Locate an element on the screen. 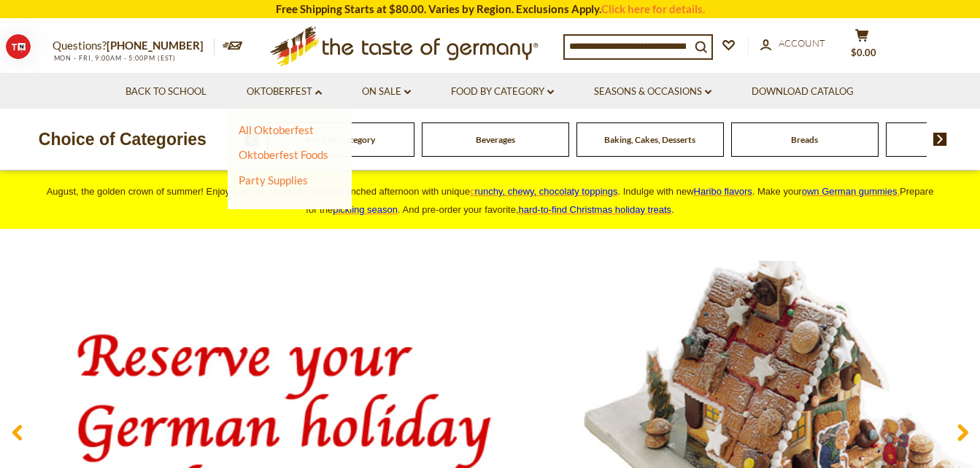  span: Breads is located at coordinates (804, 139).